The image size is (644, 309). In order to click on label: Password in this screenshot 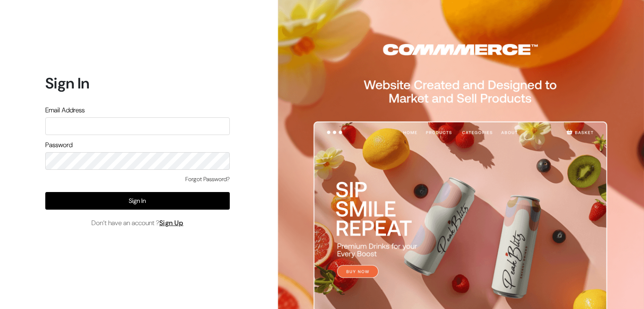, I will do `click(59, 145)`.